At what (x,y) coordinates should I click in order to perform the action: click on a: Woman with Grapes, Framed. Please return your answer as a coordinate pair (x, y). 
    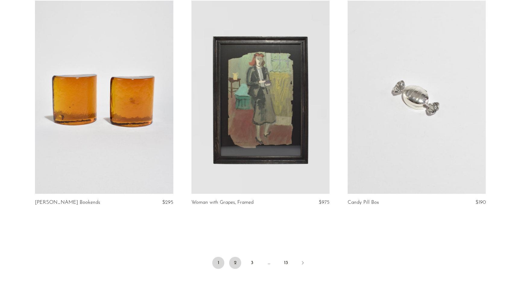
    Looking at the image, I should click on (223, 203).